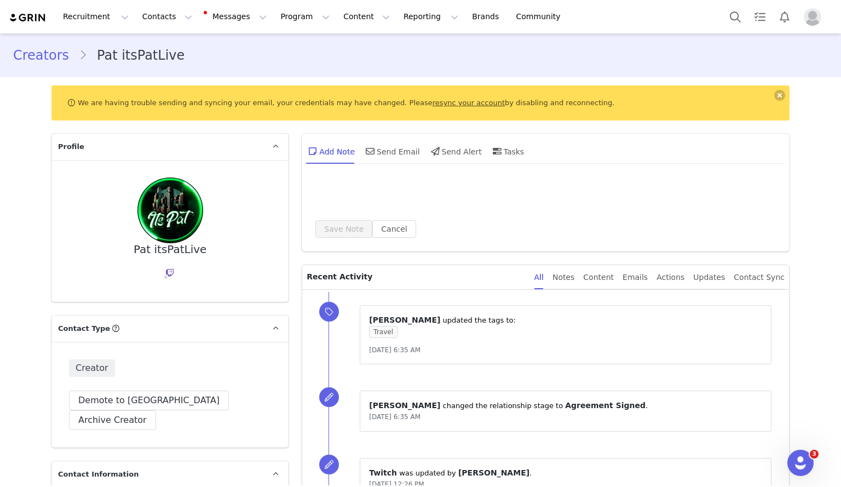 This screenshot has width=841, height=487. Describe the element at coordinates (330, 151) in the screenshot. I see `div: Add Note` at that location.